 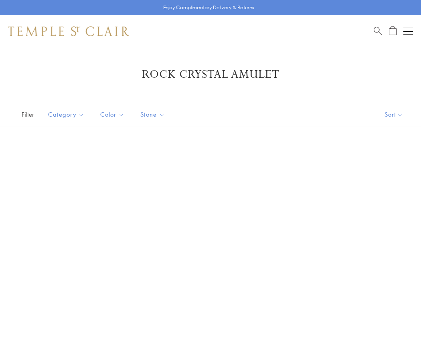 What do you see at coordinates (409, 31) in the screenshot?
I see `button: Open navigation` at bounding box center [409, 31].